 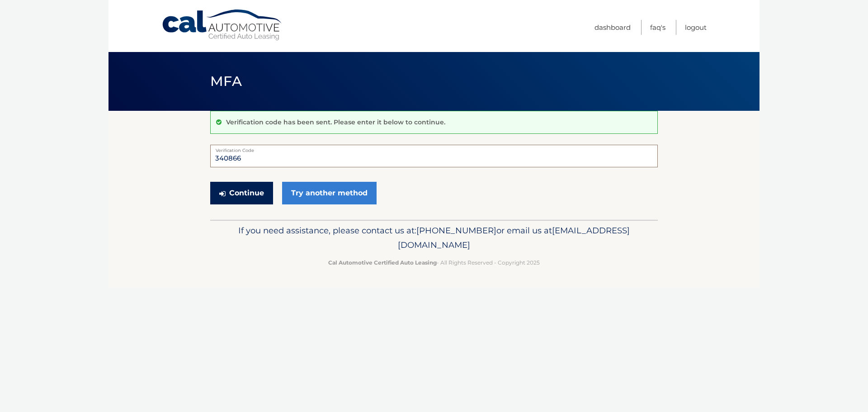 What do you see at coordinates (336, 122) in the screenshot?
I see `p: Verification code has been sent. Please enter it below to continue.` at bounding box center [336, 122].